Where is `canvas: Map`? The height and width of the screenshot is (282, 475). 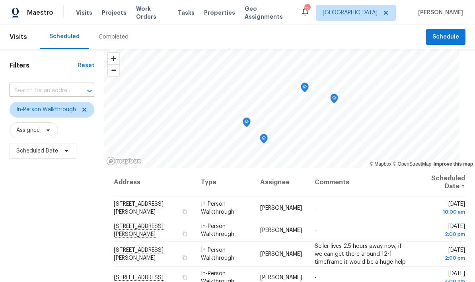
canvas: Map is located at coordinates (281, 109).